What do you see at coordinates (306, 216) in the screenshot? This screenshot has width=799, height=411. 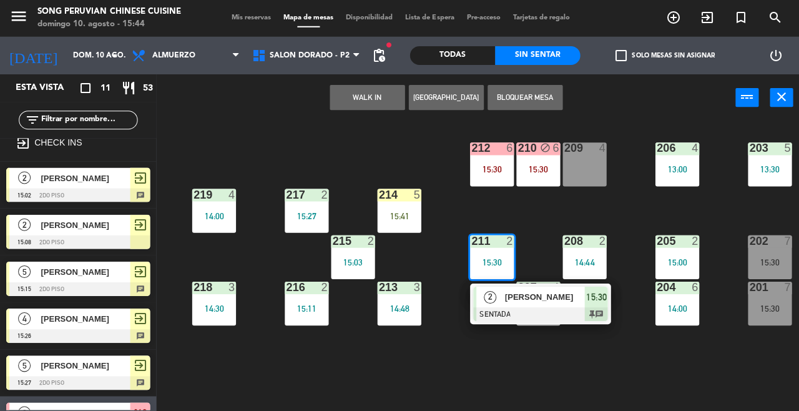 I see `div: 15:27` at bounding box center [306, 216].